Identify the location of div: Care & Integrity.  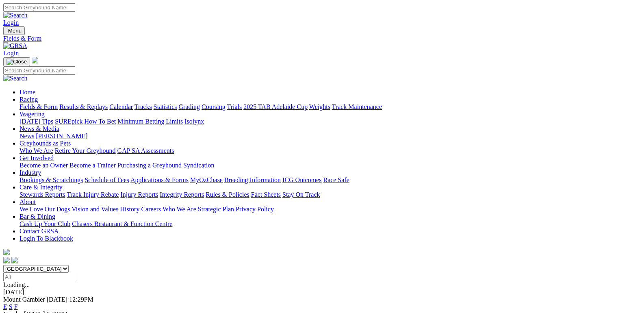
(330, 194).